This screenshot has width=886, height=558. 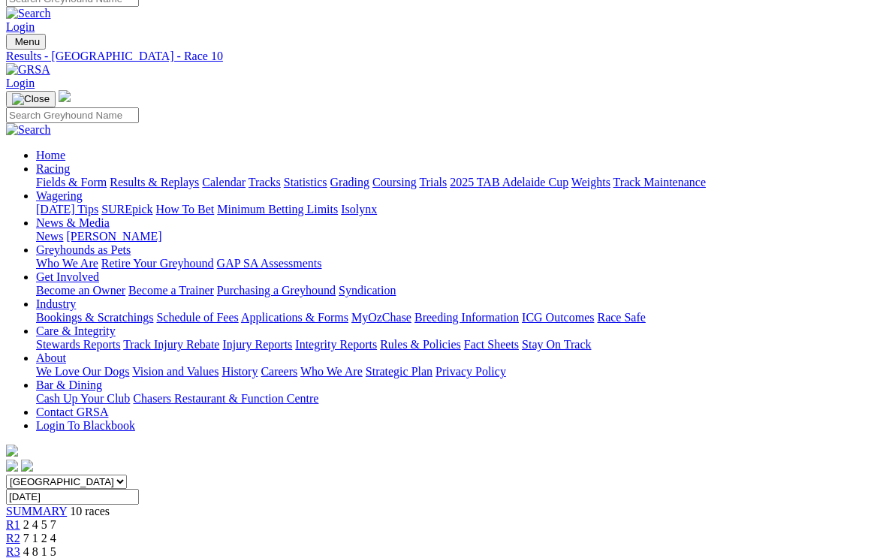 I want to click on div: Care & Integrity, so click(x=458, y=344).